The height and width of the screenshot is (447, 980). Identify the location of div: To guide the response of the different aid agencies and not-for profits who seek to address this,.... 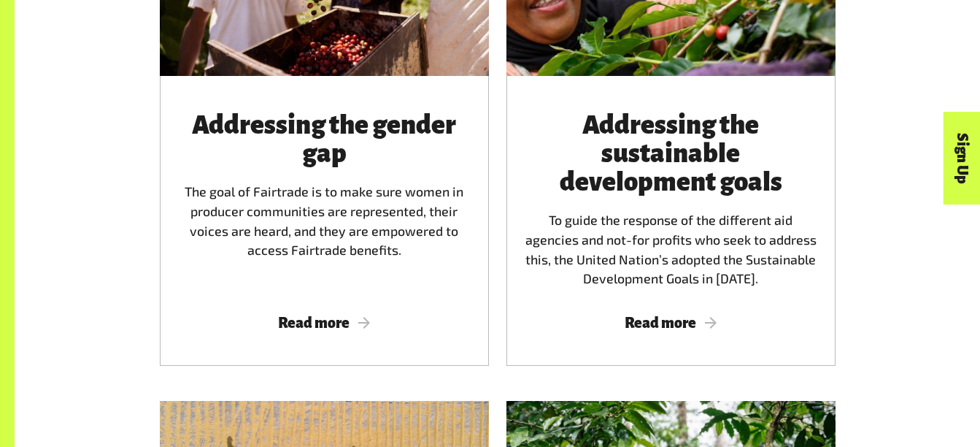
(670, 199).